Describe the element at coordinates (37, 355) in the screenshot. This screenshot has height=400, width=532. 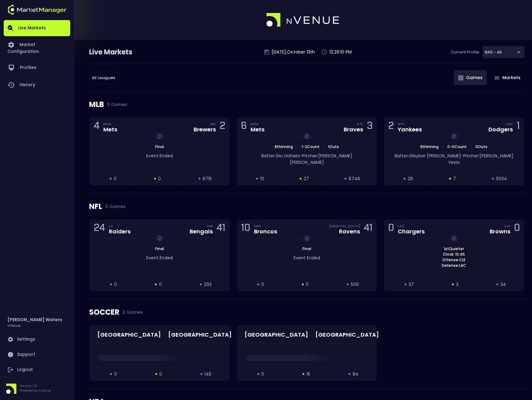
I see `a: Support` at that location.